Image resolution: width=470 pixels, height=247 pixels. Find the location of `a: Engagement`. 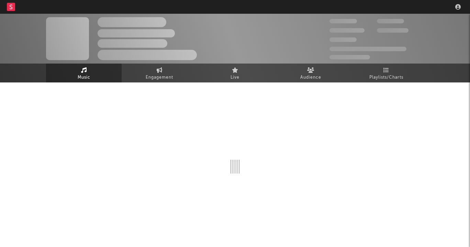

a: Engagement is located at coordinates (159, 73).